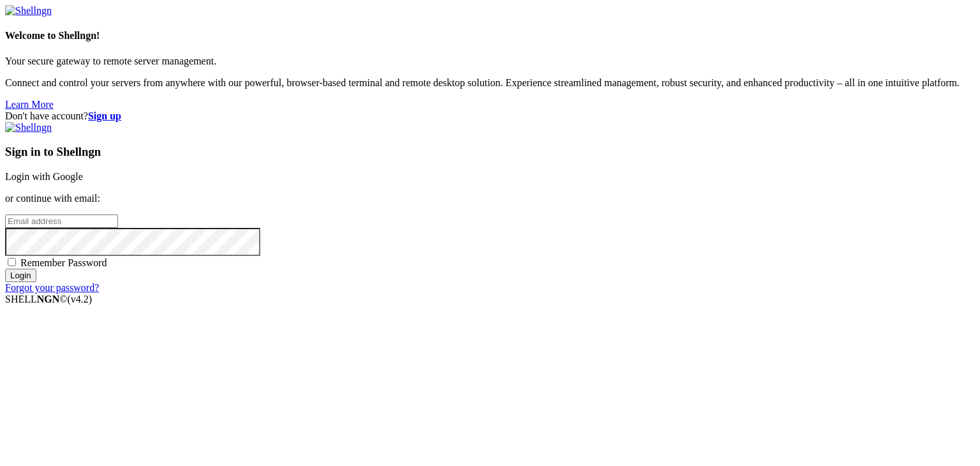 This screenshot has width=980, height=466. I want to click on span: SHELL ©, so click(49, 299).